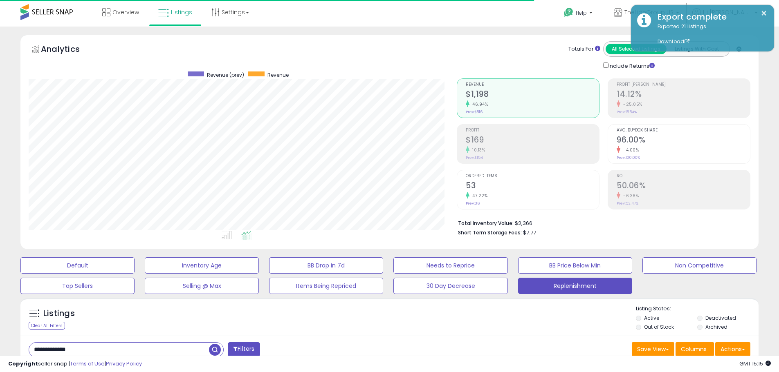 This screenshot has width=779, height=372. Describe the element at coordinates (23, 364) in the screenshot. I see `strong: Copyright` at that location.